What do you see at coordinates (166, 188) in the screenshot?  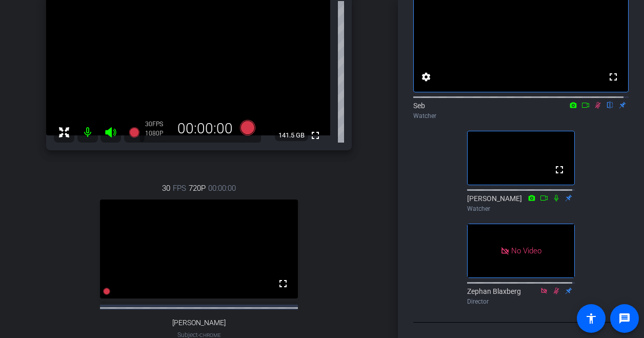 I see `span: 30` at bounding box center [166, 188].